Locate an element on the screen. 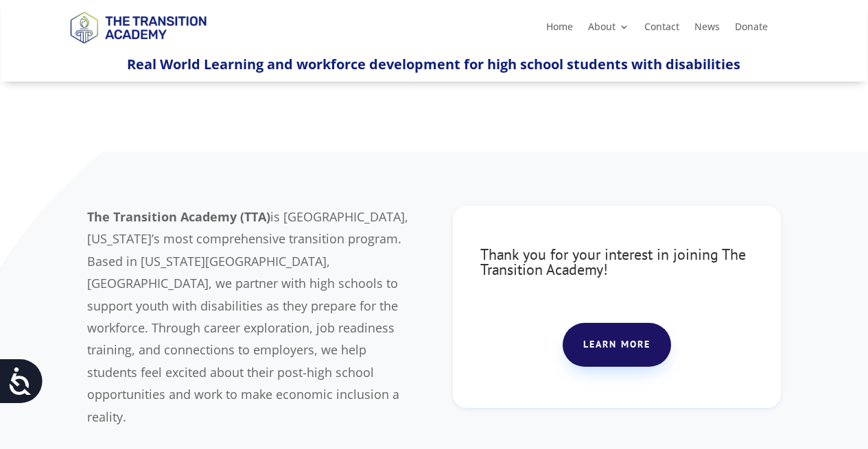  a: Donate is located at coordinates (752, 29).